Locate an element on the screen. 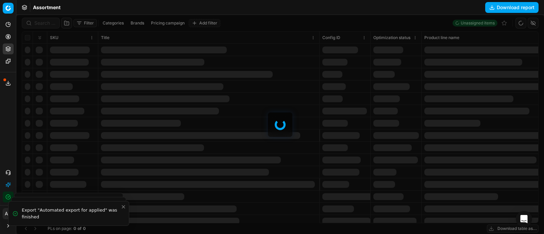 Image resolution: width=544 pixels, height=234 pixels. button: Download report is located at coordinates (511, 7).